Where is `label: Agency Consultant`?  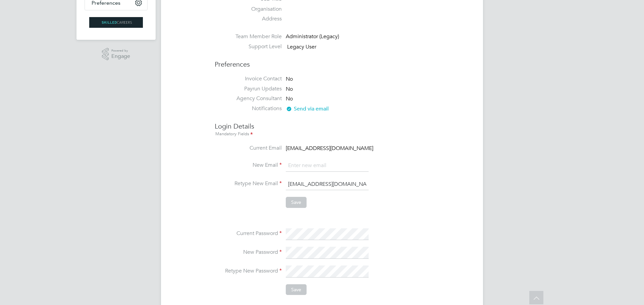
label: Agency Consultant is located at coordinates (248, 99).